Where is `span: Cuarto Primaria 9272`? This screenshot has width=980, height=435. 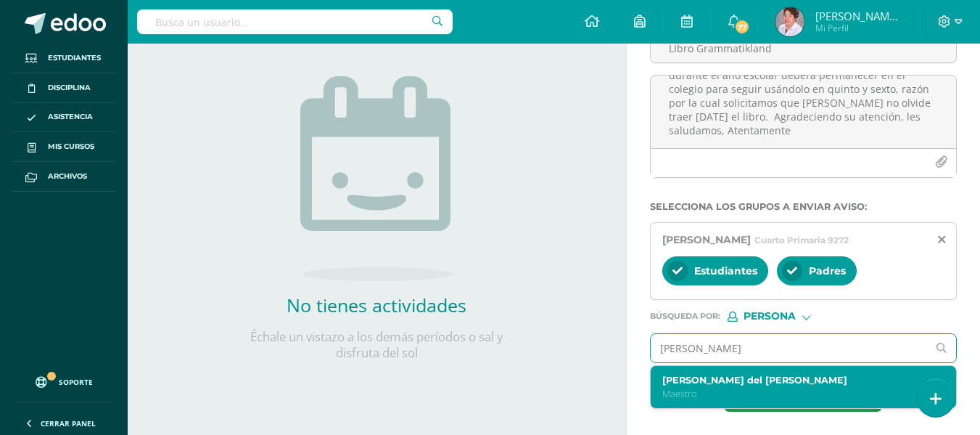 span: Cuarto Primaria 9272 is located at coordinates (802, 239).